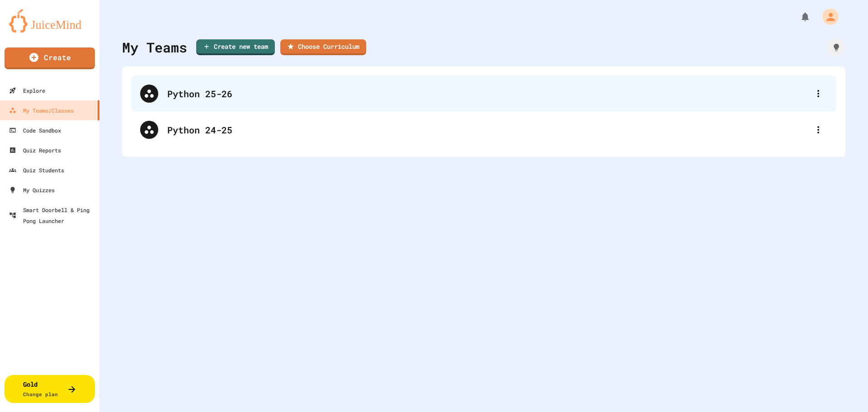 This screenshot has height=412, width=868. I want to click on img: logo-orange.svg, so click(50, 21).